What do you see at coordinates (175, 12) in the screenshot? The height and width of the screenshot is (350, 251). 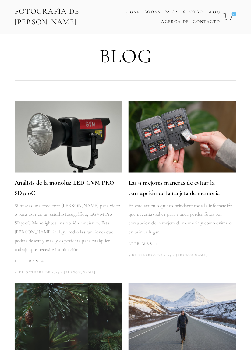 I see `font: Paisajes` at bounding box center [175, 12].